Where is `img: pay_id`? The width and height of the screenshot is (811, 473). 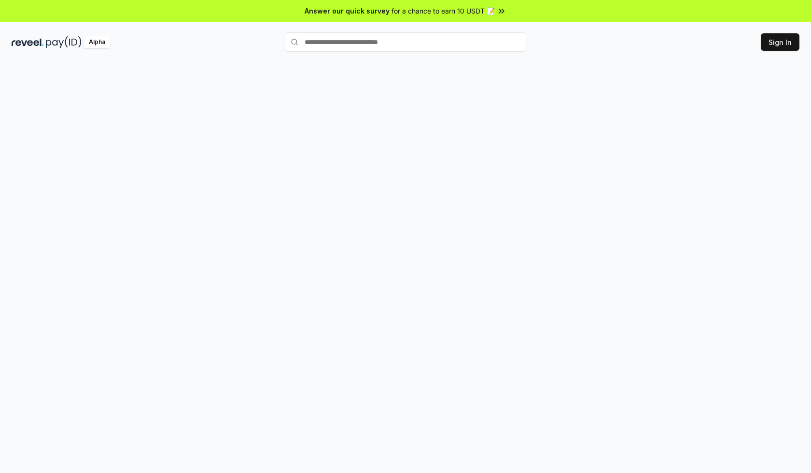 img: pay_id is located at coordinates (64, 42).